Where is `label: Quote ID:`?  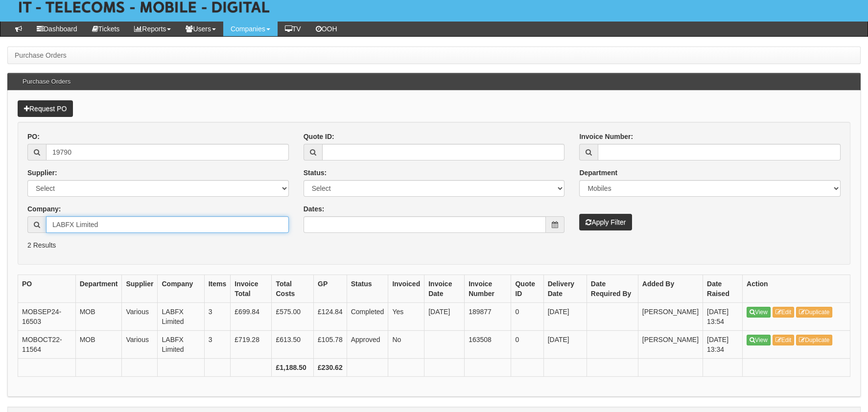
label: Quote ID: is located at coordinates (319, 137).